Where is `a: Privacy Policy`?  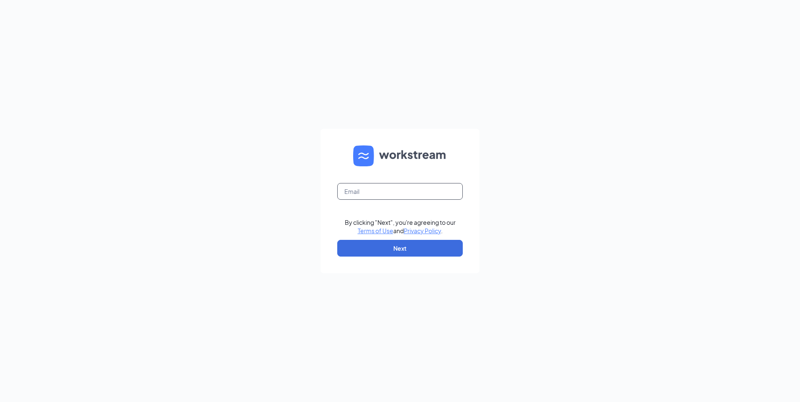
a: Privacy Policy is located at coordinates (422, 231).